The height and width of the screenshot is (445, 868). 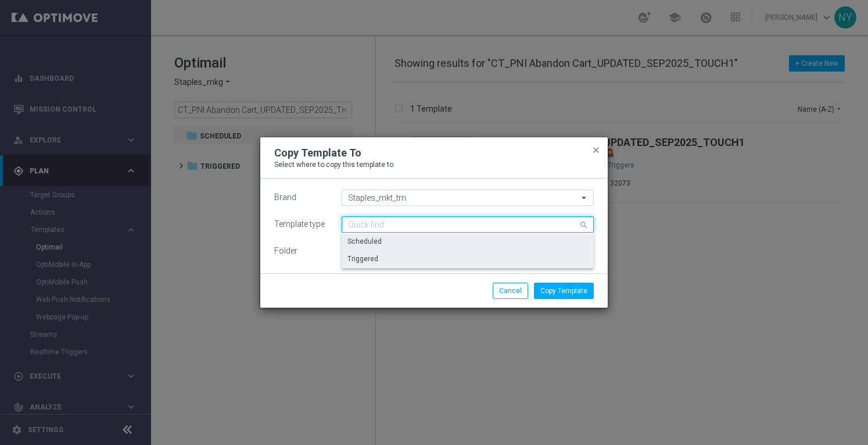 I want to click on button: Cancel, so click(x=510, y=291).